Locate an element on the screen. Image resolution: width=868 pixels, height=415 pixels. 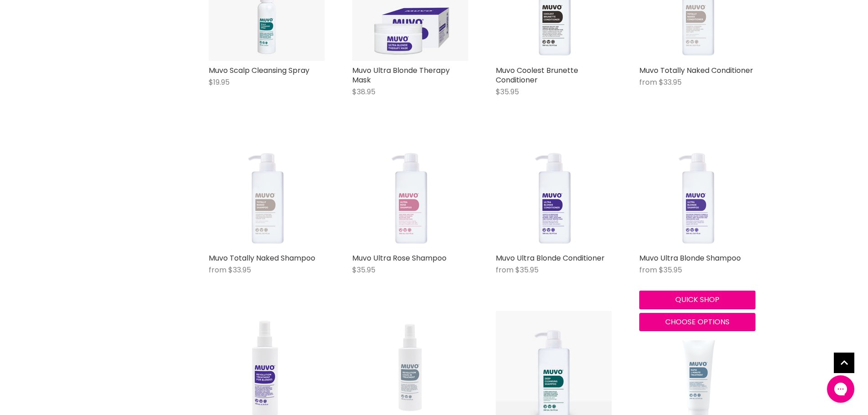
button: Quick shop is located at coordinates (698, 300).